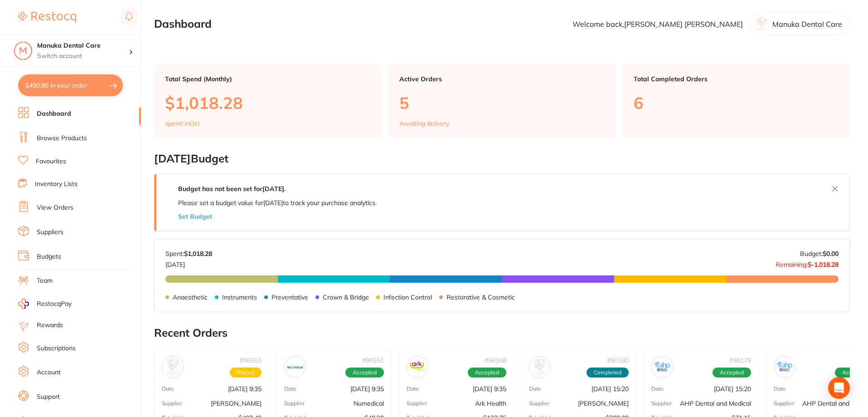 This screenshot has height=417, width=868. Describe the element at coordinates (50, 161) in the screenshot. I see `a: Favourites` at that location.